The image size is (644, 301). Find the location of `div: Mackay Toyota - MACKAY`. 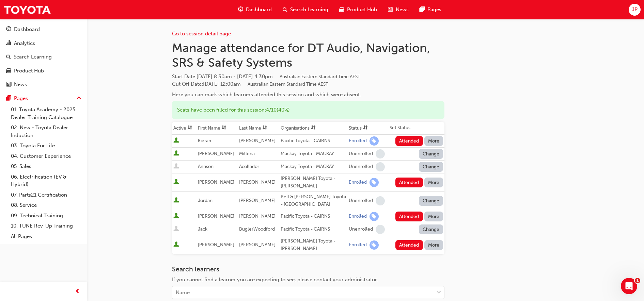

div: Mackay Toyota - MACKAY is located at coordinates (313, 167).